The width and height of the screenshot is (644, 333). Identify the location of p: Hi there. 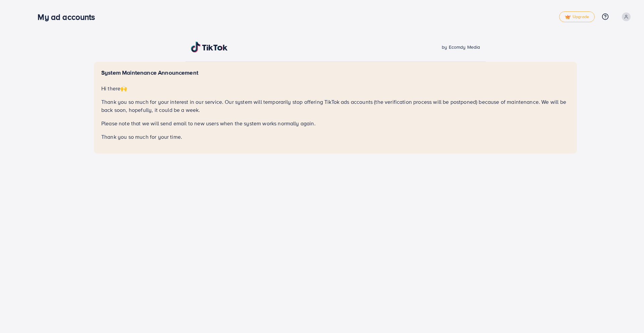
(335, 88).